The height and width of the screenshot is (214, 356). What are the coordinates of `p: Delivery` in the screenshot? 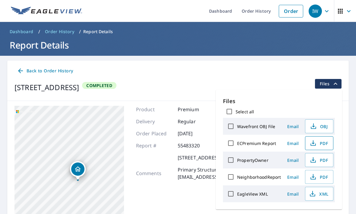 It's located at (154, 122).